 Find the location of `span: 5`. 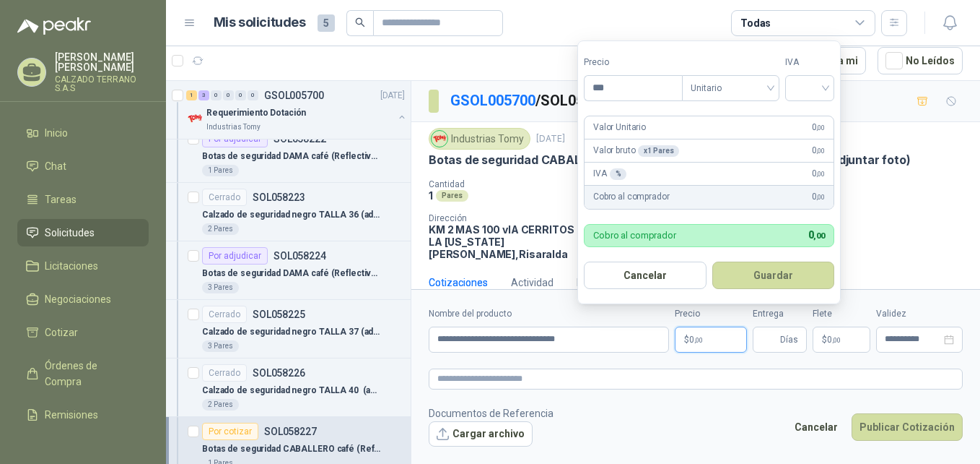

span: 5 is located at coordinates (326, 23).